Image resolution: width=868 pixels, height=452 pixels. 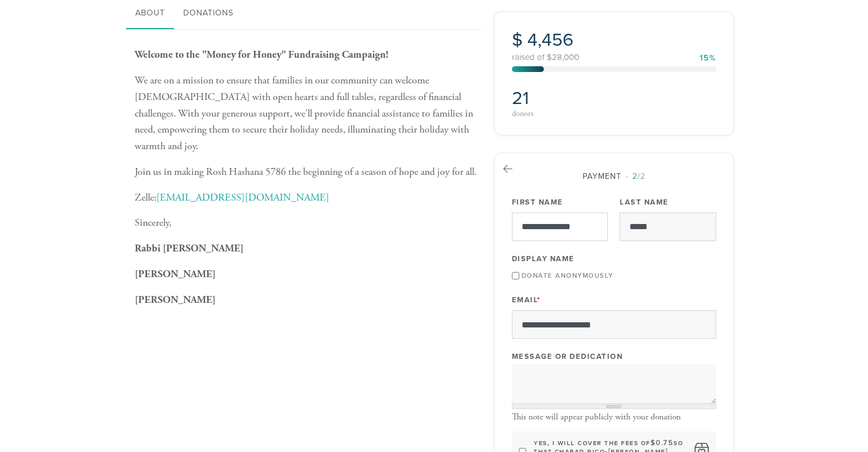 What do you see at coordinates (539, 300) in the screenshot?
I see `span: This field is required.` at bounding box center [539, 300].